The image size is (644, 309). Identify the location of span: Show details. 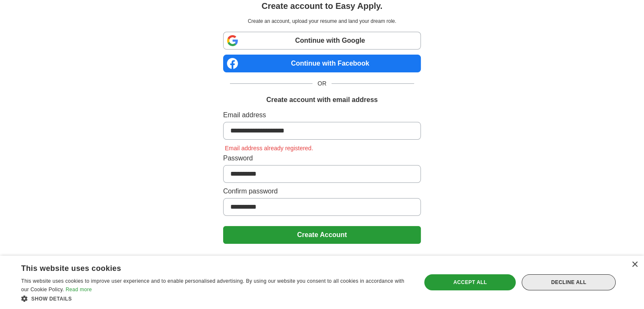
(52, 299).